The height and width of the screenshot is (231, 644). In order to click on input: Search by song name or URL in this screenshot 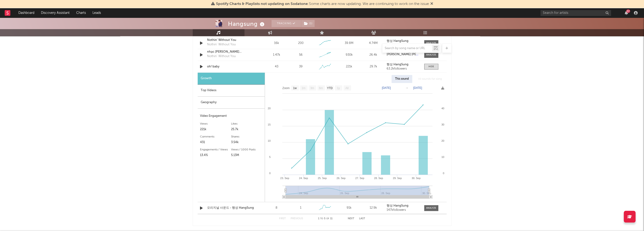, I will do `click(407, 48)`.